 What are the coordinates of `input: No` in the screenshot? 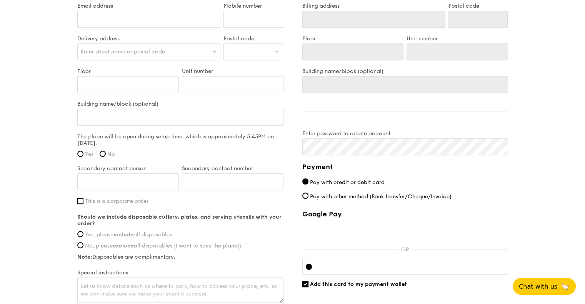 It's located at (103, 154).